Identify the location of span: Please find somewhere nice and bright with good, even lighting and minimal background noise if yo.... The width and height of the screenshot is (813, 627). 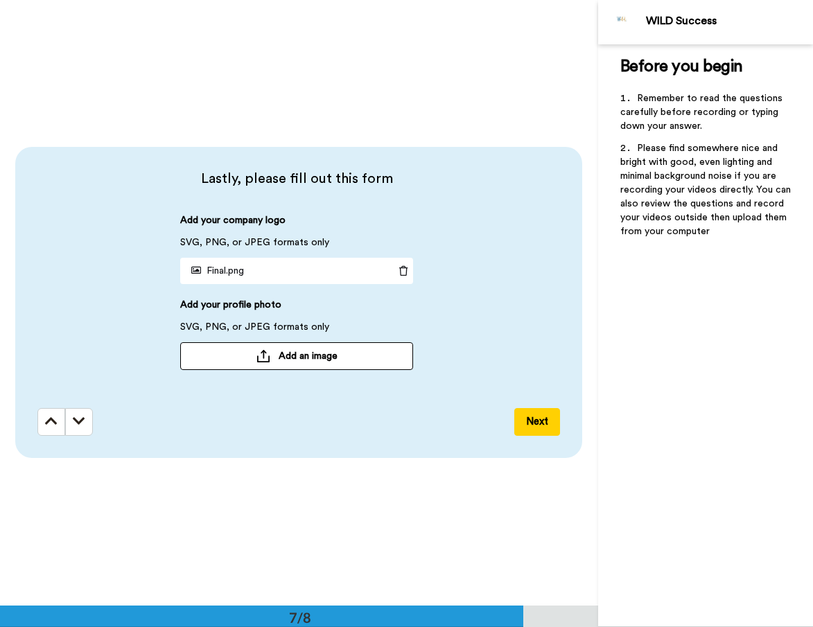
(707, 190).